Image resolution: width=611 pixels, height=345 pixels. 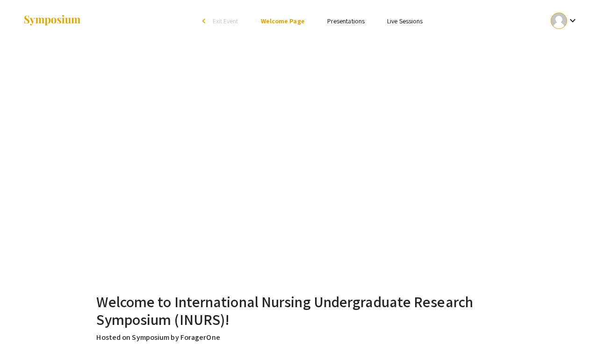 I want to click on a: Live Sessions, so click(x=405, y=21).